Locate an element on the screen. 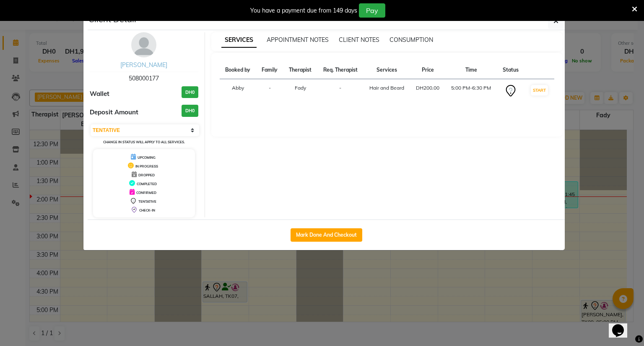 The height and width of the screenshot is (346, 644). th: Family is located at coordinates (270, 70).